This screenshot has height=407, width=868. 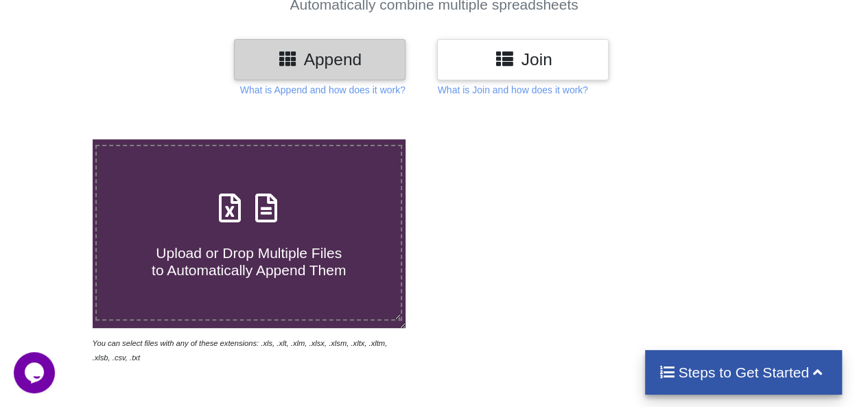 I want to click on p: What is Join and how does it work?, so click(x=511, y=89).